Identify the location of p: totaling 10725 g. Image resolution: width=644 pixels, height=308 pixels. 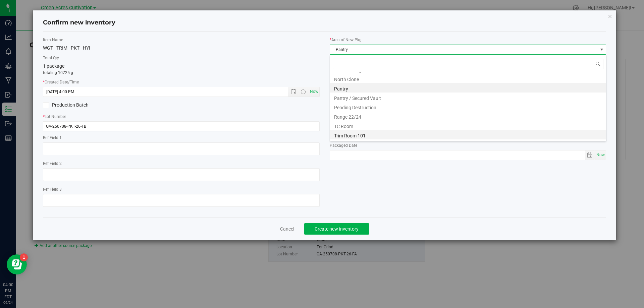
(181, 73).